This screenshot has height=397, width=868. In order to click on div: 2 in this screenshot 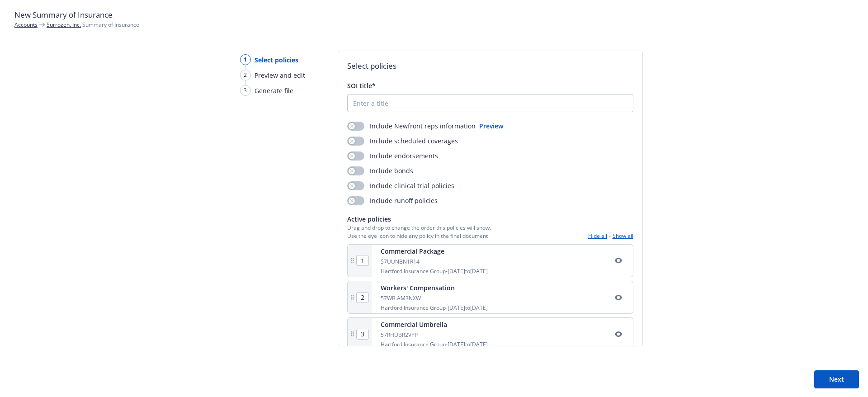, I will do `click(245, 75)`.